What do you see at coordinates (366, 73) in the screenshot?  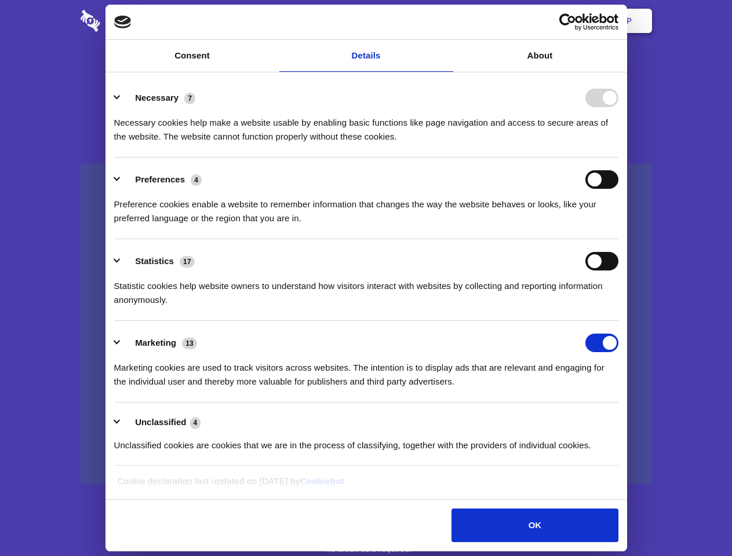 I see `h1: Eliminate Slack Data Loss.` at bounding box center [366, 73].